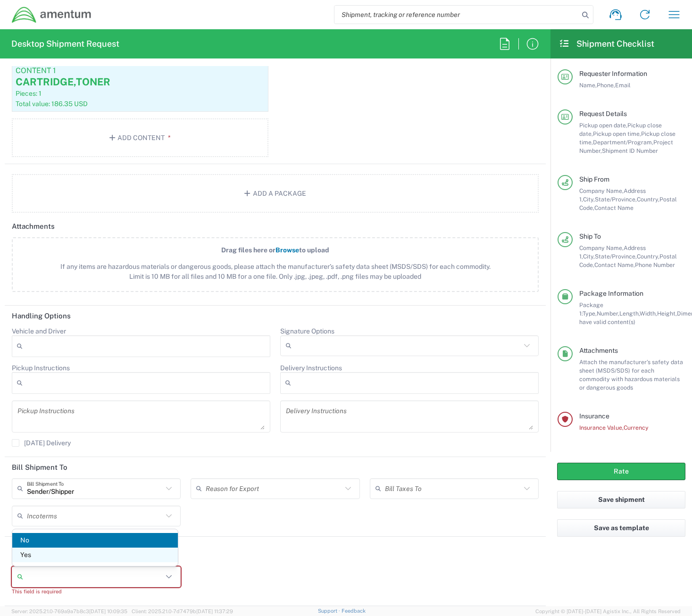  Describe the element at coordinates (615, 265) in the screenshot. I see `span: Contact Name,` at that location.